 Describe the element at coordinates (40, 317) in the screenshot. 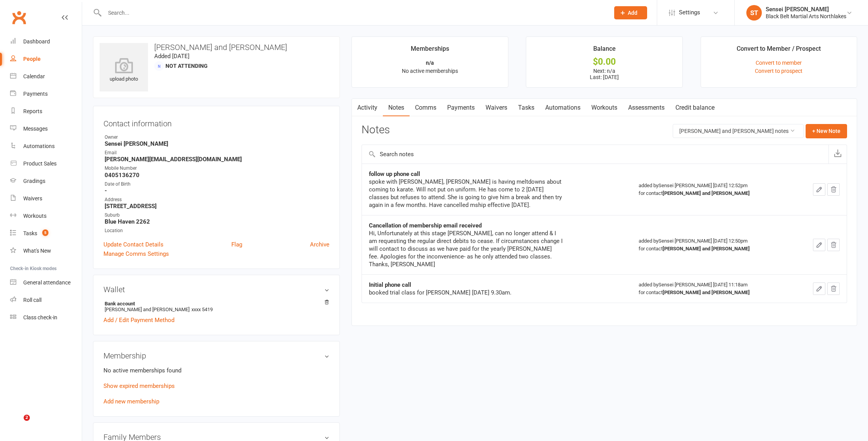

I see `div: Class check-in` at that location.